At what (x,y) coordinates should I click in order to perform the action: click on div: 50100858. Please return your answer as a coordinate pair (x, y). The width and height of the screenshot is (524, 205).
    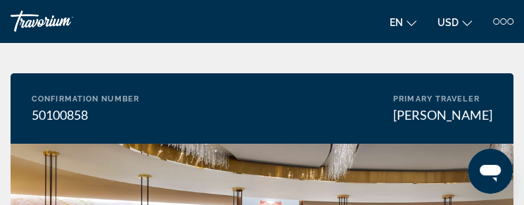
    Looking at the image, I should click on (85, 115).